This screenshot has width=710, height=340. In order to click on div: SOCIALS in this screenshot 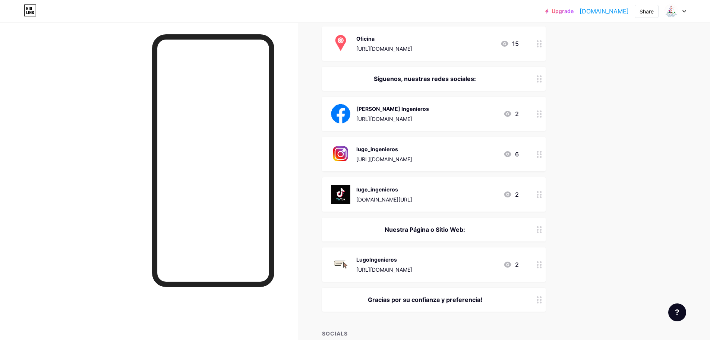, I will do `click(434, 333)`.